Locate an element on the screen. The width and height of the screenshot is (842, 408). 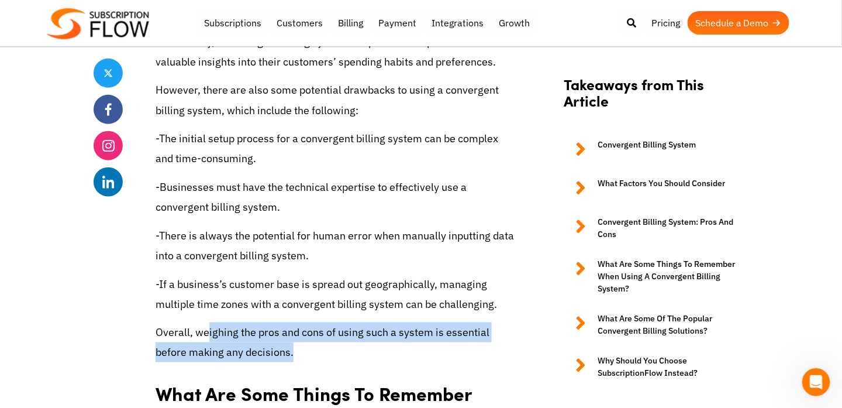
p: -If a business’s customer base is spread out geographically, managing multiple time zones with a ... is located at coordinates (336, 294).